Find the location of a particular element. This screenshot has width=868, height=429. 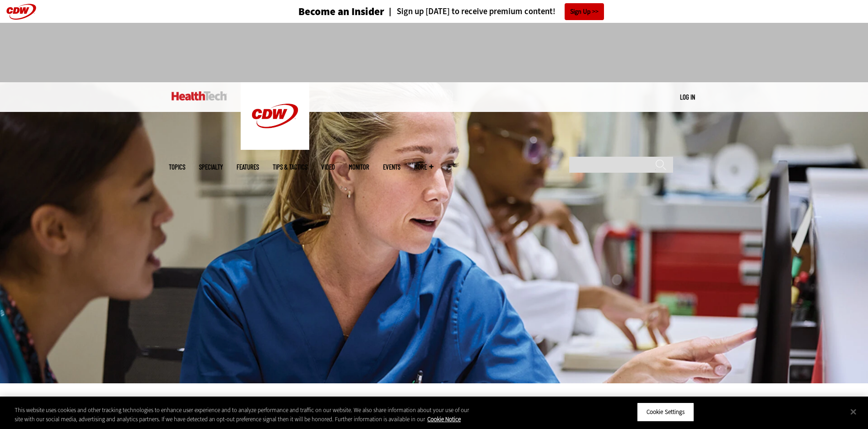

a: MonITor is located at coordinates (359, 167).